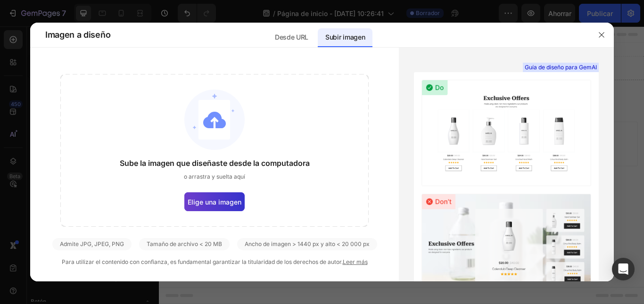  What do you see at coordinates (78, 34) in the screenshot?
I see `font: Imagen a diseño` at bounding box center [78, 34].